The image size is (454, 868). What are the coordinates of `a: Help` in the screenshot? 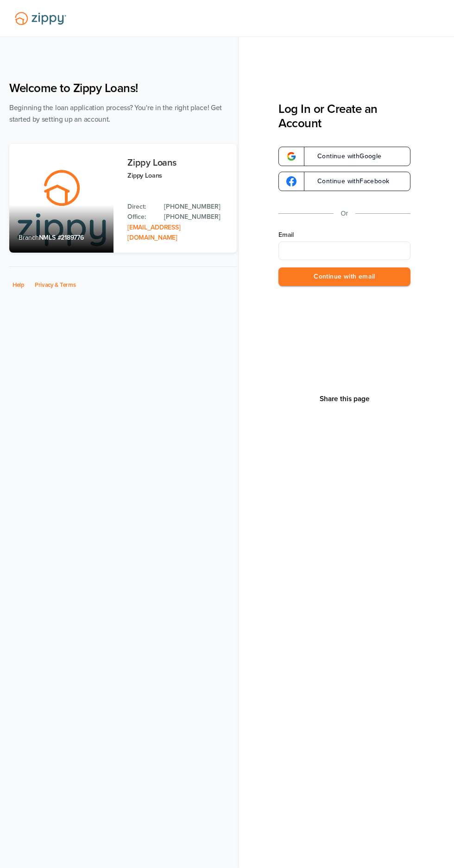 It's located at (18, 285).